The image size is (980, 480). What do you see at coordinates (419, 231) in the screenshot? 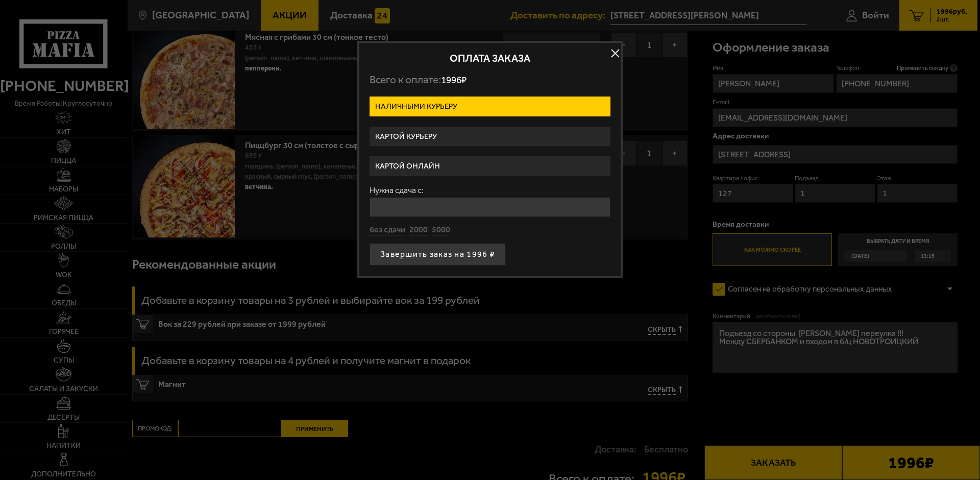
I see `button: 2000` at bounding box center [419, 231].